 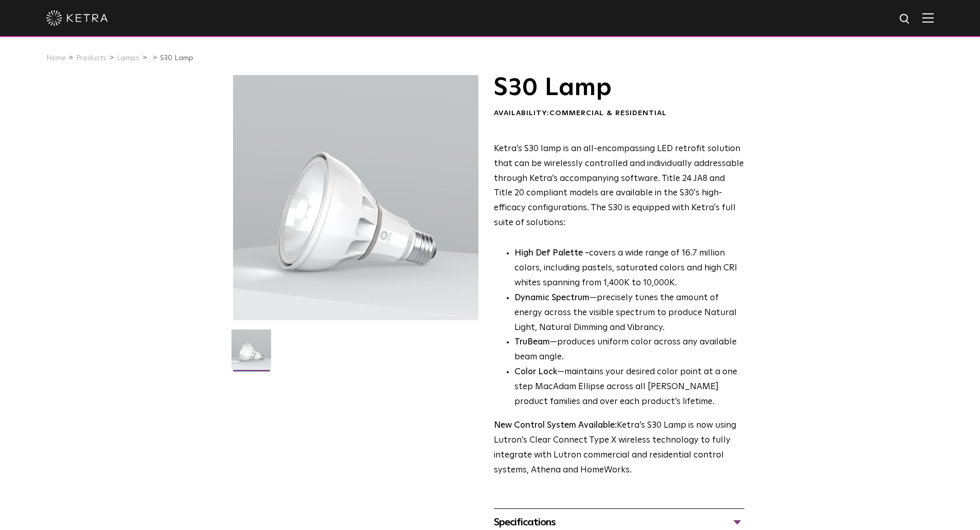 What do you see at coordinates (619, 186) in the screenshot?
I see `span: Ketra’s S30 lamp is an all-encompassing LED retrofit solution that can be wirelessly controlled a...` at bounding box center [619, 186].